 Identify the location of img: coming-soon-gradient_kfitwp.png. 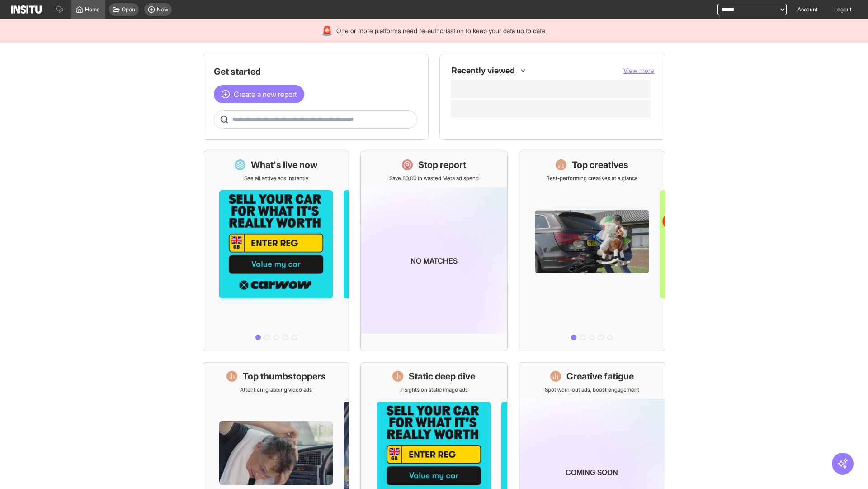
(434, 260).